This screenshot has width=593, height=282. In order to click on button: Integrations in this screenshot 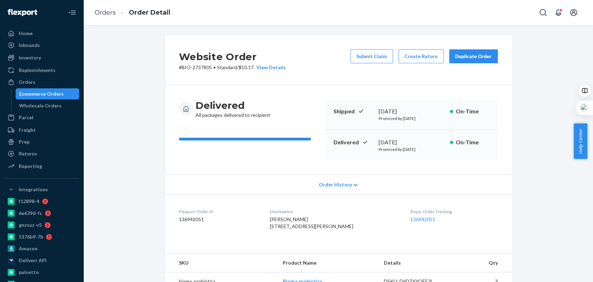, I will do `click(42, 189)`.